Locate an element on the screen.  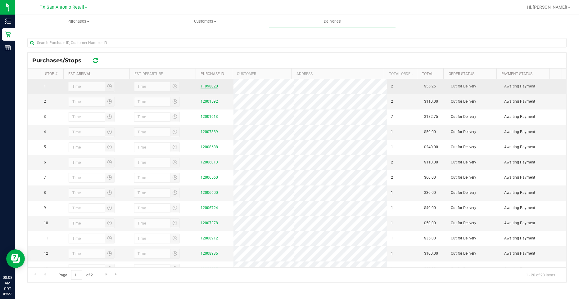
span: $20.00 is located at coordinates (430, 269).